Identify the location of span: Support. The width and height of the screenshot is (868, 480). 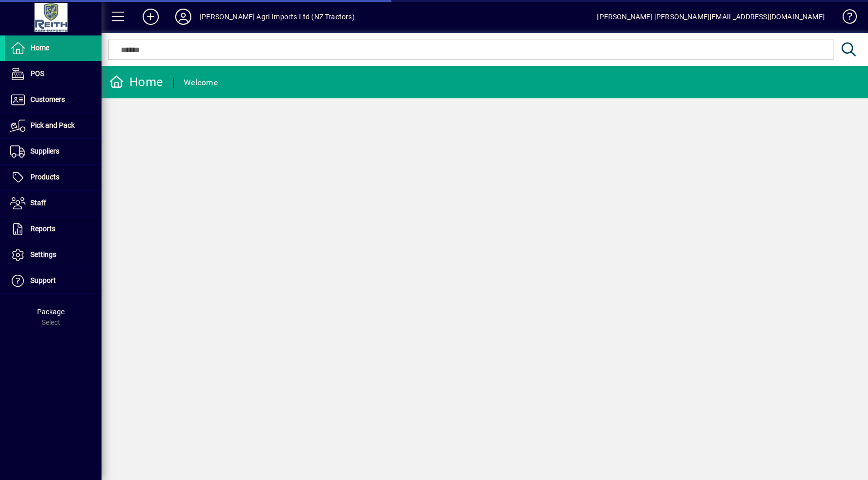
(43, 281).